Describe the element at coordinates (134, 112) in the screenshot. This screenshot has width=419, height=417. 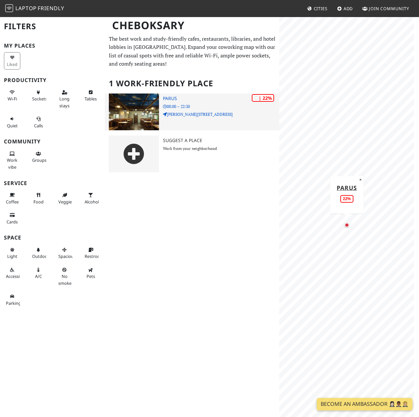
I see `img: Parus` at that location.